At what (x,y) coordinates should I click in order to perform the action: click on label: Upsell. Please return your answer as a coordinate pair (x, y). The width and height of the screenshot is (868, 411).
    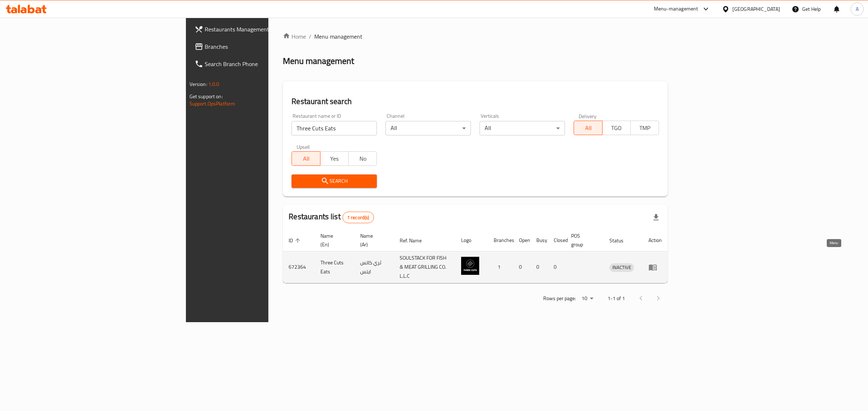
    Looking at the image, I should click on (304, 147).